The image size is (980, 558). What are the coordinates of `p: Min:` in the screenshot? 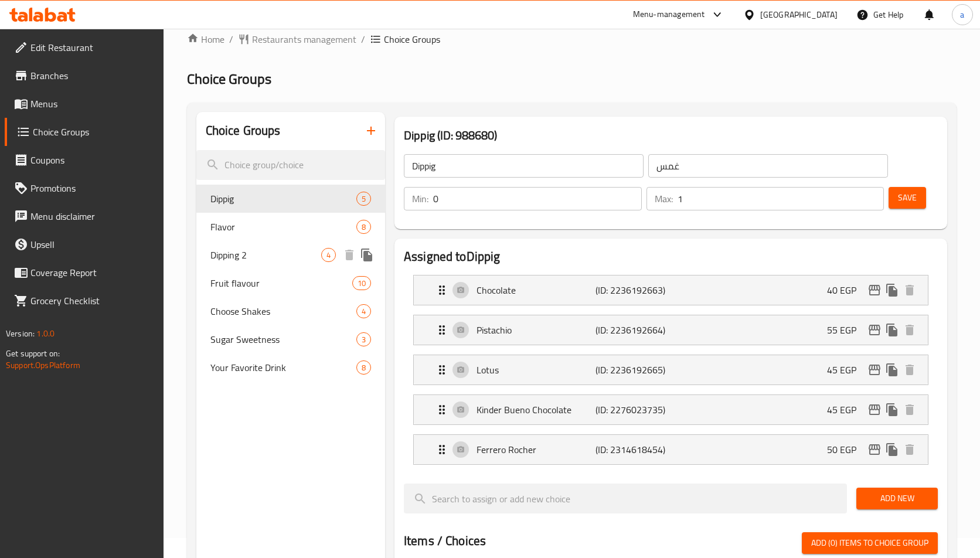 It's located at (420, 199).